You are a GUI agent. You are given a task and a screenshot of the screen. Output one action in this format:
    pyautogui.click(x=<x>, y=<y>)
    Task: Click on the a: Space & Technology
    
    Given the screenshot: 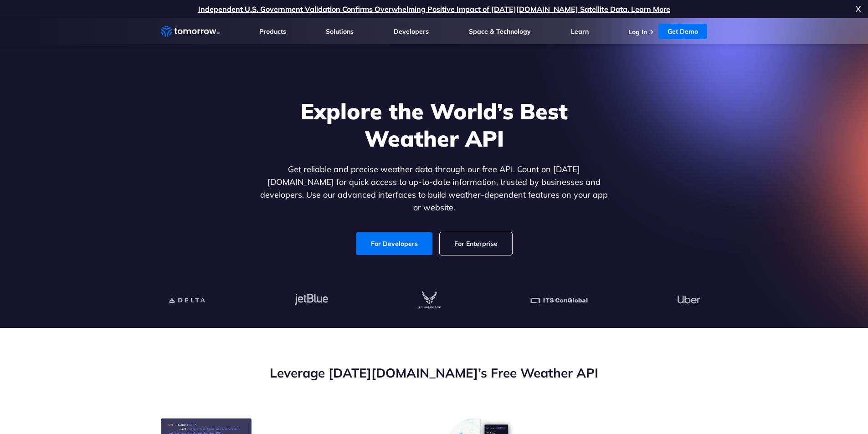 What is the action you would take?
    pyautogui.click(x=500, y=32)
    